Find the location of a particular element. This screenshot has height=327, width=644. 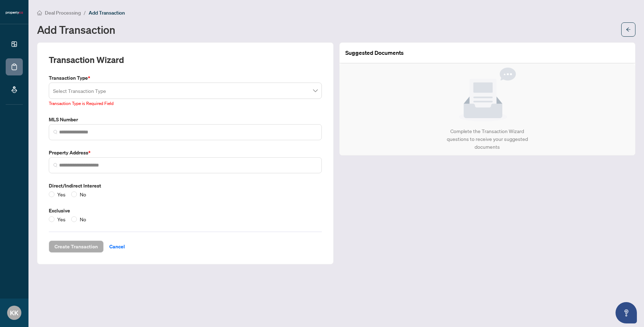

span: Add Transaction is located at coordinates (107, 13).